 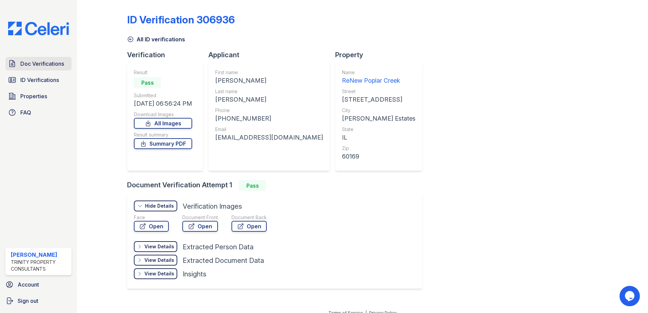 What do you see at coordinates (38, 113) in the screenshot?
I see `a: FAQ` at bounding box center [38, 113].